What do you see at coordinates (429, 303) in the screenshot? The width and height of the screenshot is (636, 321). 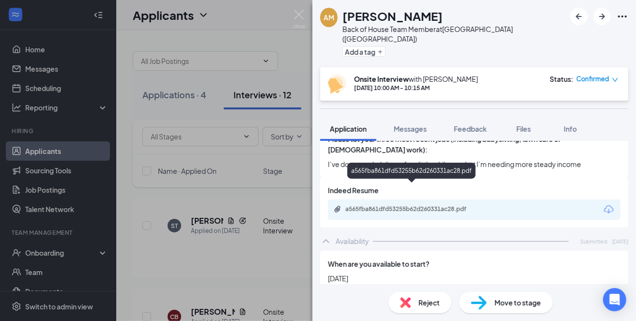 I see `span: Reject` at bounding box center [429, 303].